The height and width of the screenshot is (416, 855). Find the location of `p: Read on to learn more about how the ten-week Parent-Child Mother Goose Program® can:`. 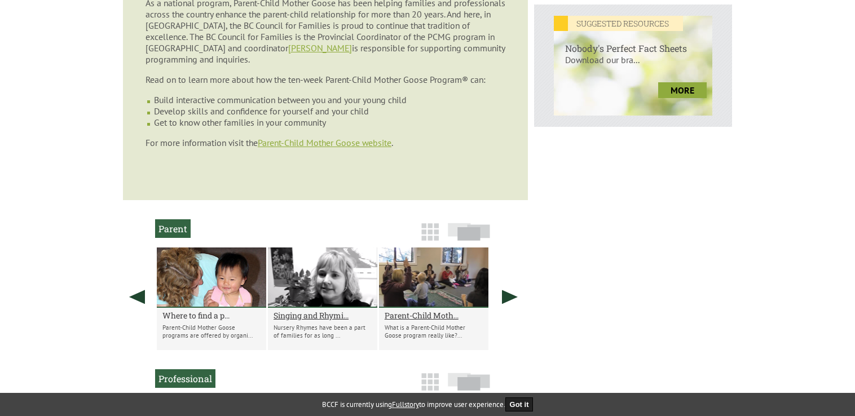

p: Read on to learn more about how the ten-week Parent-Child Mother Goose Program® can: is located at coordinates (325, 80).